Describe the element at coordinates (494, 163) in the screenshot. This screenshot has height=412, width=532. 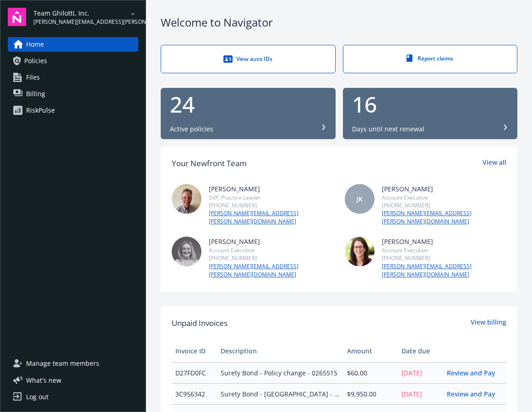
I see `a: View all` at that location.